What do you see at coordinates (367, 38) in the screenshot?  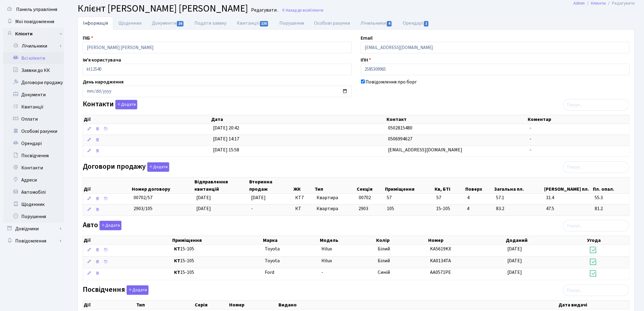 I see `label: Email` at bounding box center [367, 38].